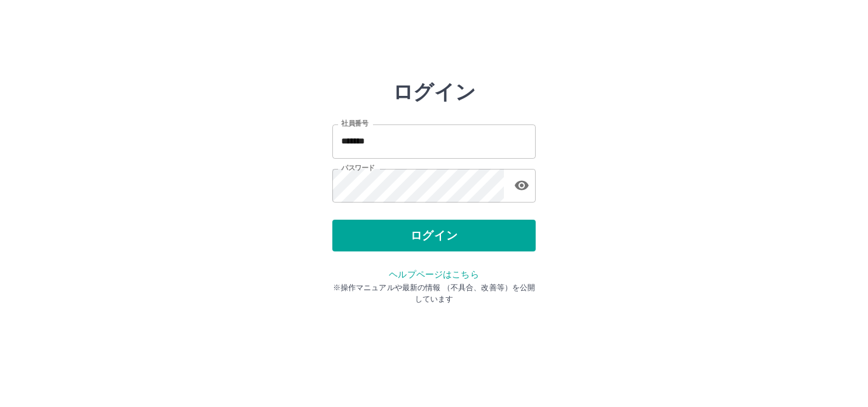  Describe the element at coordinates (434, 236) in the screenshot. I see `button: ログイン` at that location.